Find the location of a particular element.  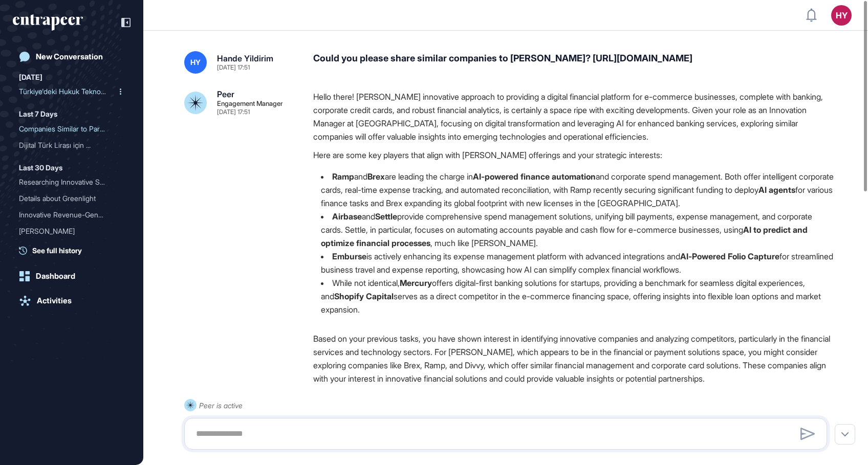

li: is actively enhancing its expense management platform with advanced integrations and for streamli... is located at coordinates (574, 263).